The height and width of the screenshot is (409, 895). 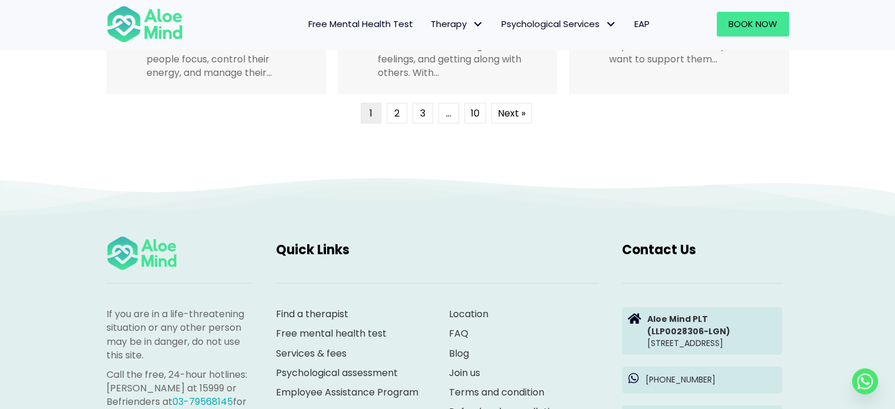 I want to click on span: EAP, so click(x=642, y=24).